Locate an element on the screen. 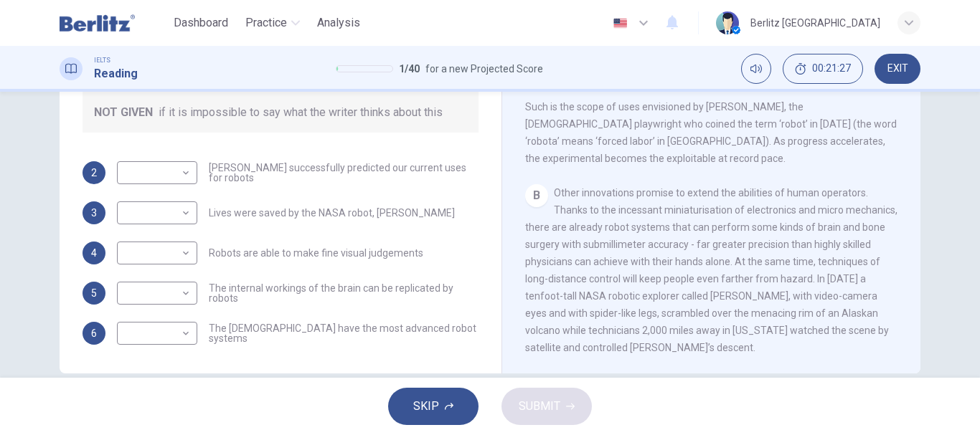 The width and height of the screenshot is (980, 435). span: Robots are able to make fine visual judgements is located at coordinates (315, 253).